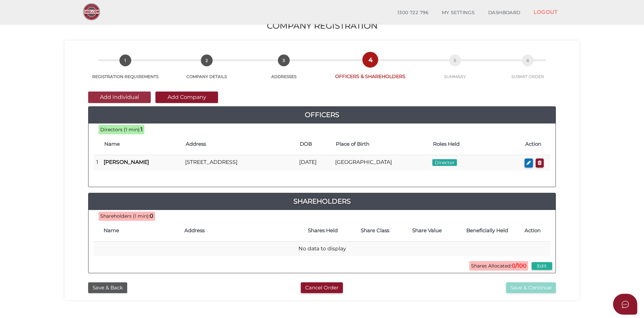 The height and width of the screenshot is (318, 644). Describe the element at coordinates (499, 266) in the screenshot. I see `span: Shares Allocated:` at that location.